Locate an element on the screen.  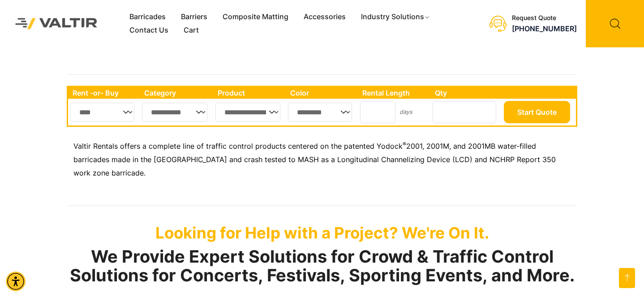
th: Product is located at coordinates (250, 93).